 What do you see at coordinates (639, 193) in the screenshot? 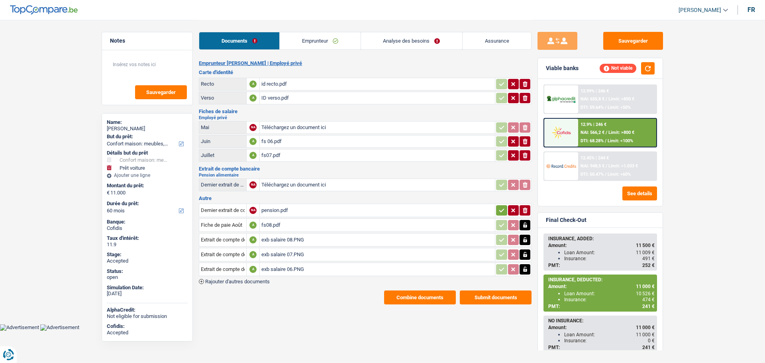
I see `button: See details` at bounding box center [639, 193].